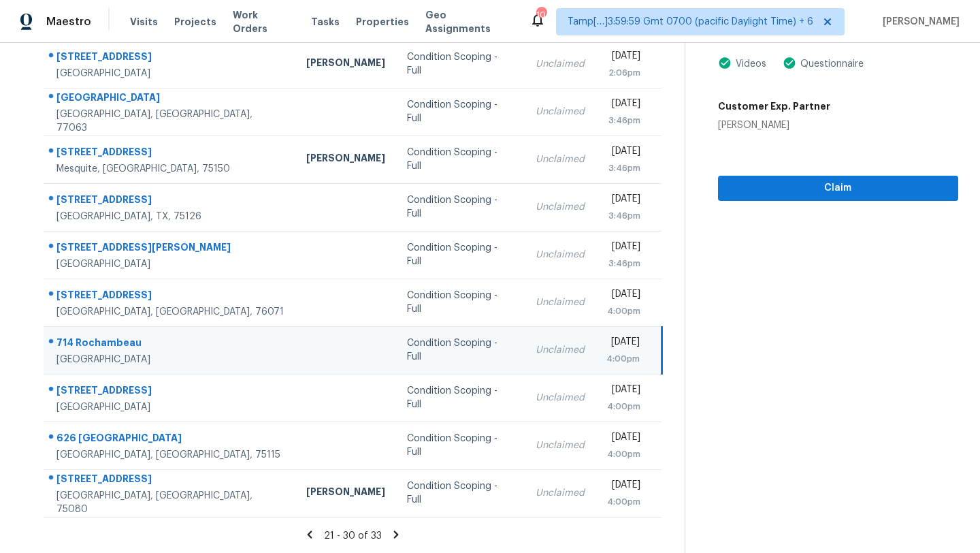  I want to click on span: Geo Assignments, so click(469, 22).